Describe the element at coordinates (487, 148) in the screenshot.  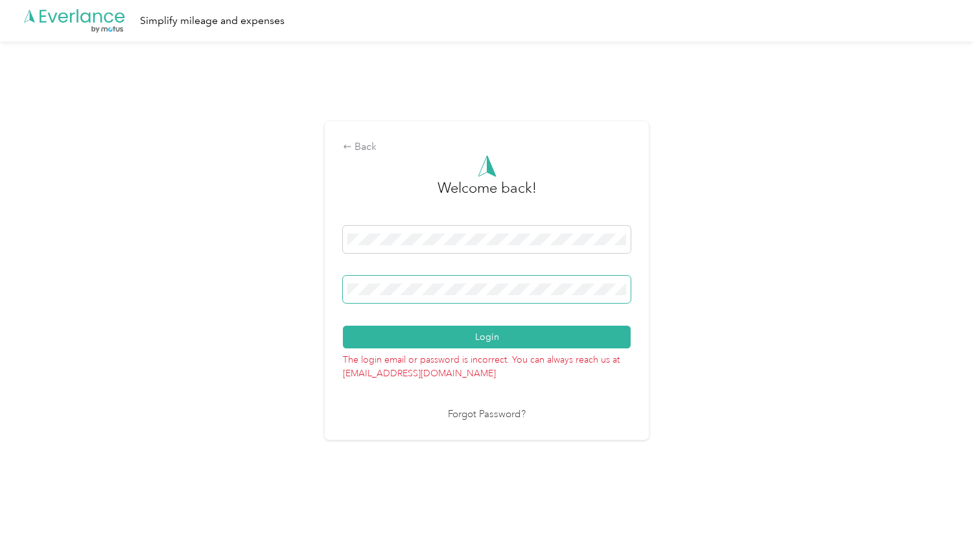
I see `div: Back` at that location.